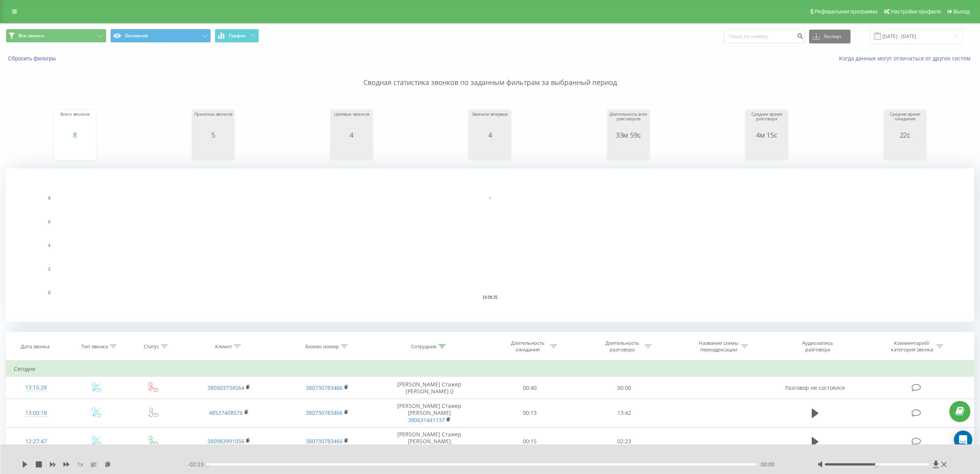  I want to click on div: Комментарий/категория звонка, so click(912, 346).